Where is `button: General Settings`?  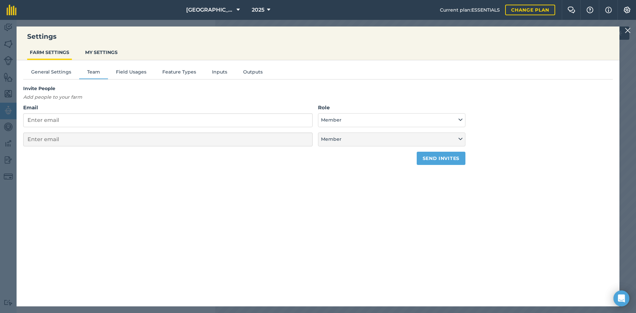
button: General Settings is located at coordinates (51, 73).